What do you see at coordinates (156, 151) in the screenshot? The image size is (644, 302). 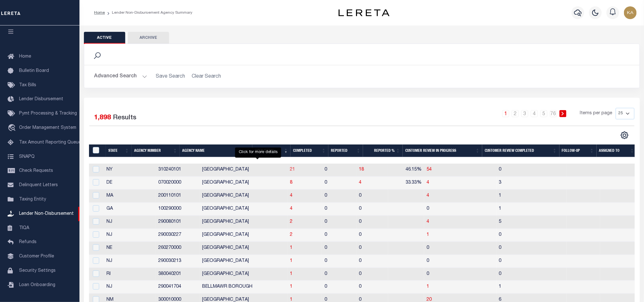 I see `th: Agency Number: activate to sort column ascending` at bounding box center [156, 151].